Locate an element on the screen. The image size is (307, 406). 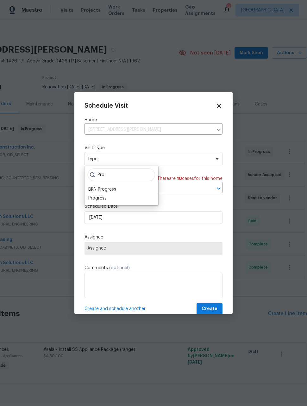
div: BRN Progress is located at coordinates (102, 189).